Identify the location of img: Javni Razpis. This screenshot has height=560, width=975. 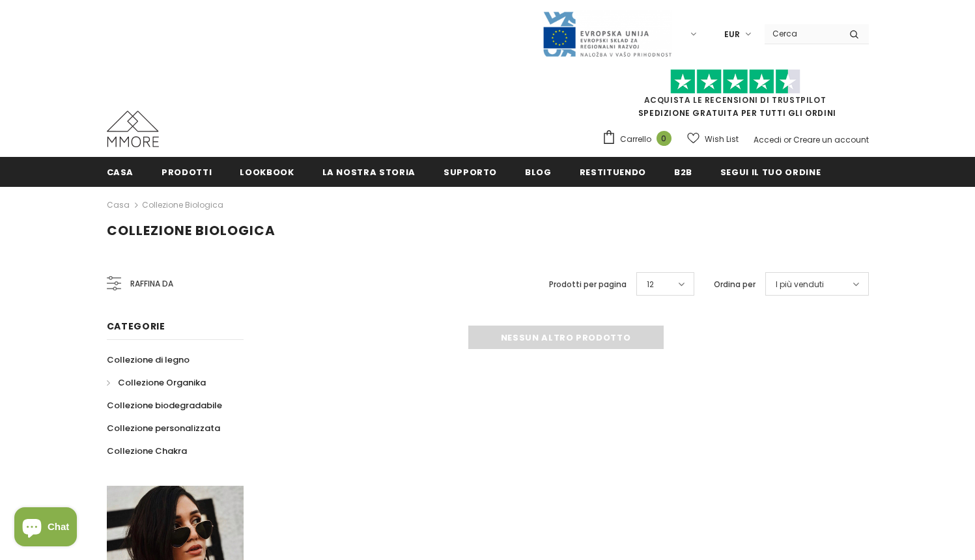
(607, 33).